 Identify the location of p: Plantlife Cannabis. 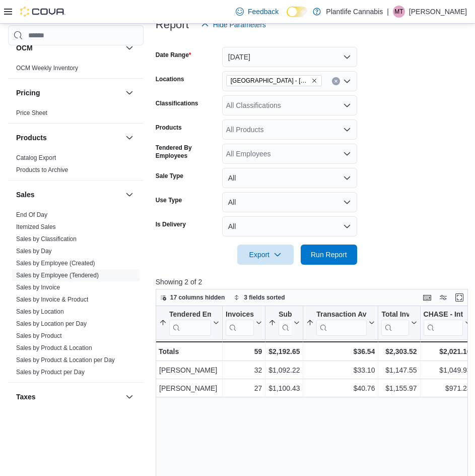
(354, 12).